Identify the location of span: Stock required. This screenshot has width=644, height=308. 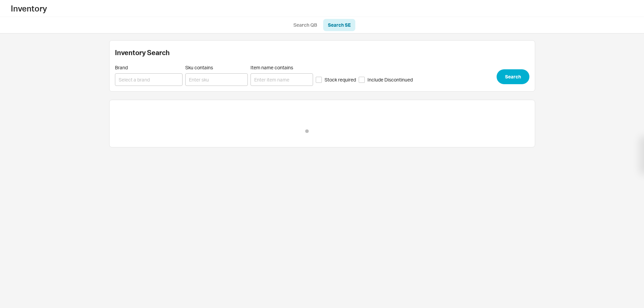
(340, 80).